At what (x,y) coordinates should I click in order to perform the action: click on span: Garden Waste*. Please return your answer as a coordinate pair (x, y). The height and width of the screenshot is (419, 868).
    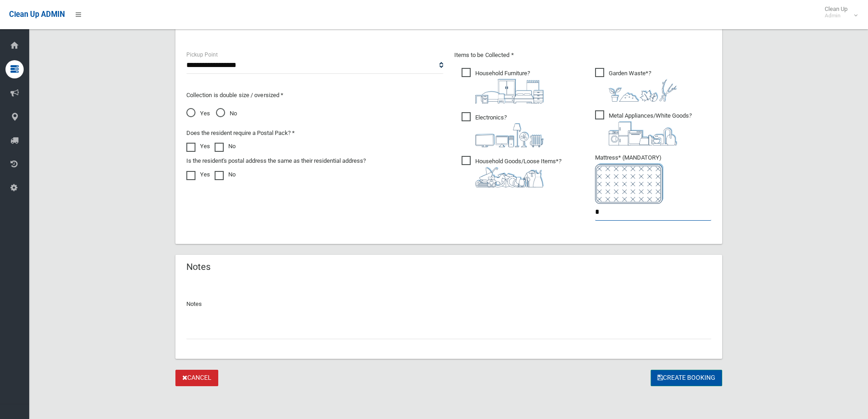
    Looking at the image, I should click on (637, 85).